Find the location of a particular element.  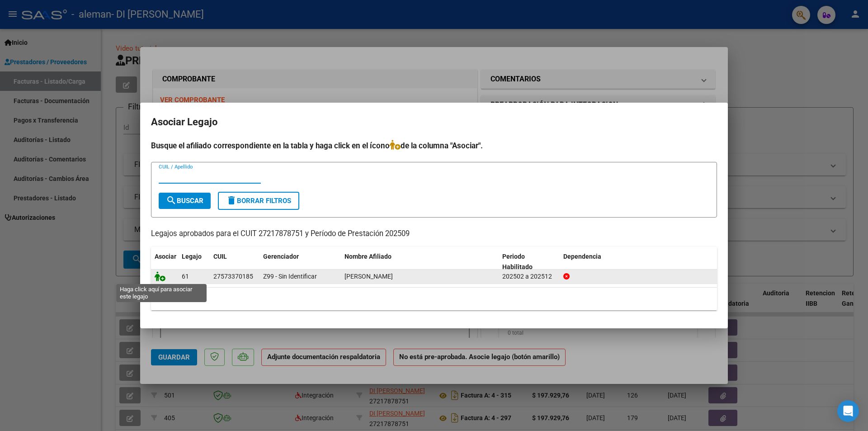

span: Dependencia is located at coordinates (583, 257).